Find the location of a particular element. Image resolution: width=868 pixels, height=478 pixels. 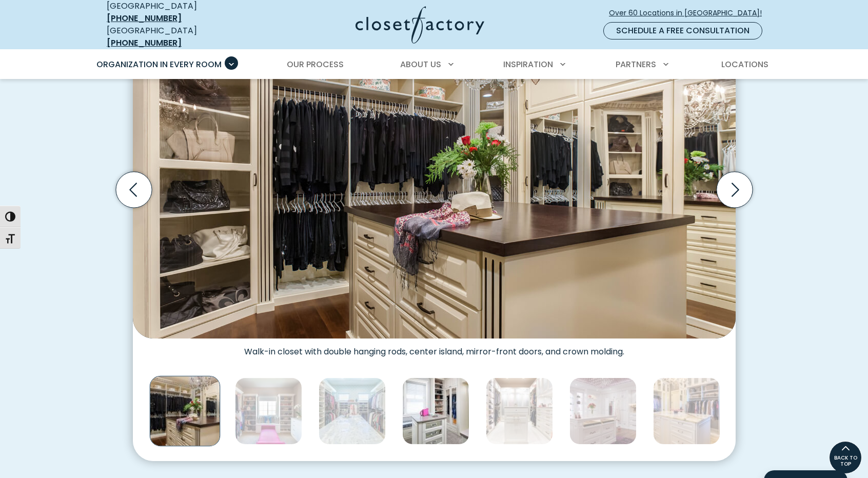

span: Our Process is located at coordinates (315, 64).